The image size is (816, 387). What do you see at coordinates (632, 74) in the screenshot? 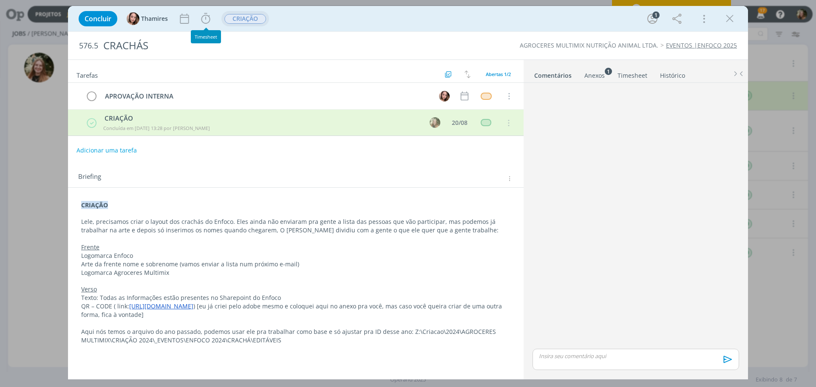
I see `a: Timesheet` at bounding box center [632, 74].